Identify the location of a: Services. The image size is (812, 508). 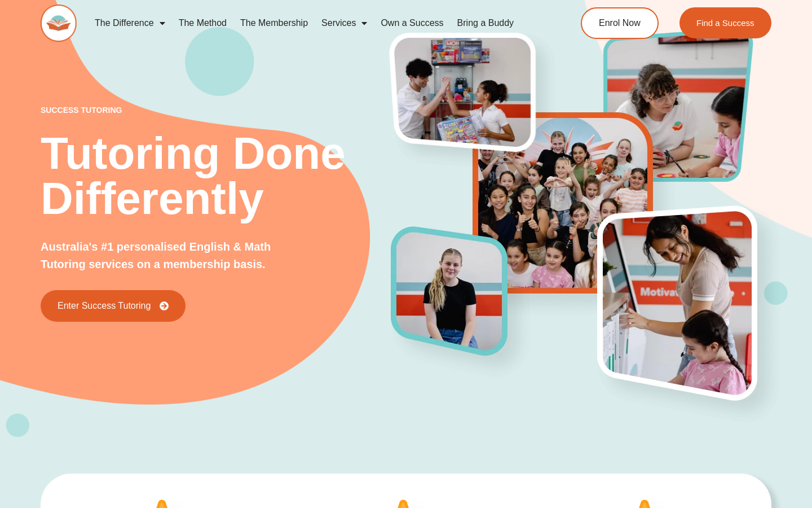
(344, 23).